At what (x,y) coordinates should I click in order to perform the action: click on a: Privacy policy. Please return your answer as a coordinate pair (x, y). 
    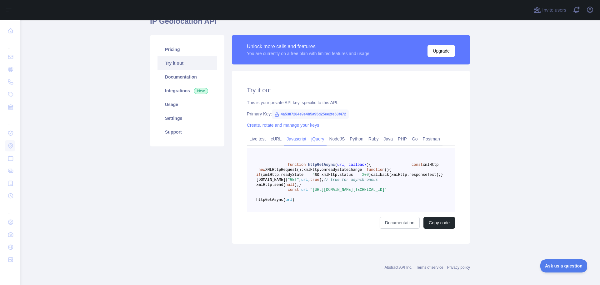
    Looking at the image, I should click on (458, 267).